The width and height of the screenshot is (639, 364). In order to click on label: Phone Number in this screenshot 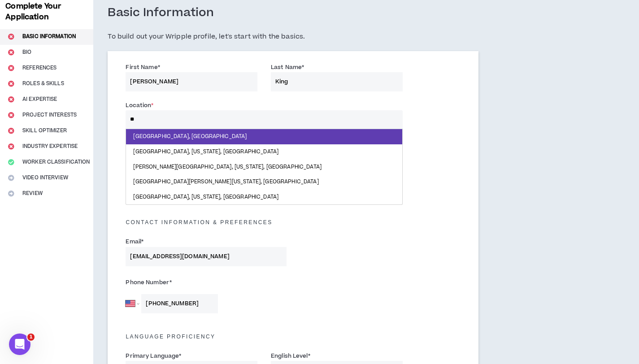, I will do `click(206, 282)`.